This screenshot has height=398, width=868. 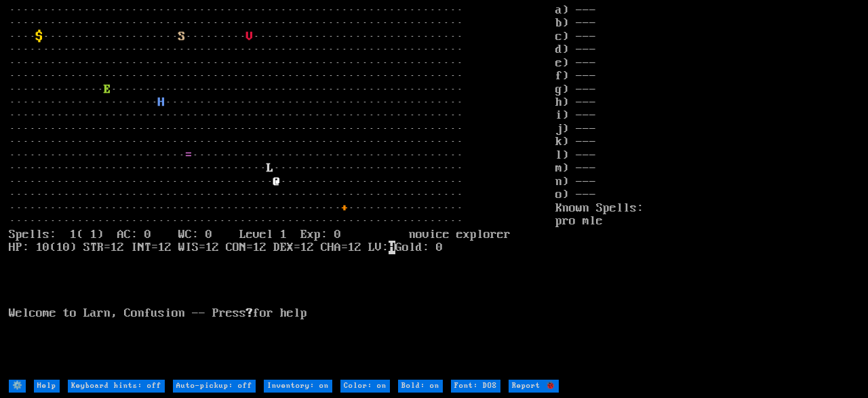 What do you see at coordinates (47, 386) in the screenshot?
I see `input: Help` at bounding box center [47, 386].